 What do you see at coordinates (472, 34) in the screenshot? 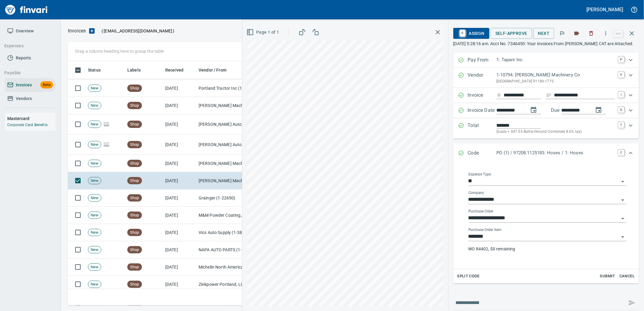
I see `span: Assign` at bounding box center [472, 34].